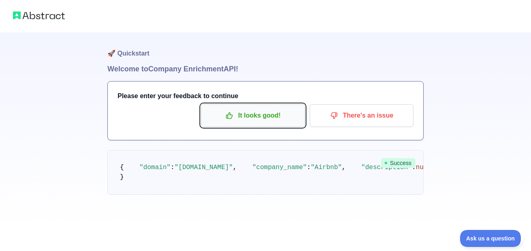 The height and width of the screenshot is (251, 531). I want to click on span: null, so click(424, 168).